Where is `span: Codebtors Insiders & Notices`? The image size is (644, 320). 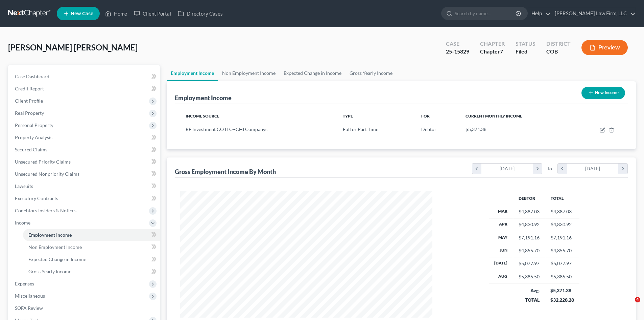
span: Codebtors Insiders & Notices is located at coordinates (46, 210).